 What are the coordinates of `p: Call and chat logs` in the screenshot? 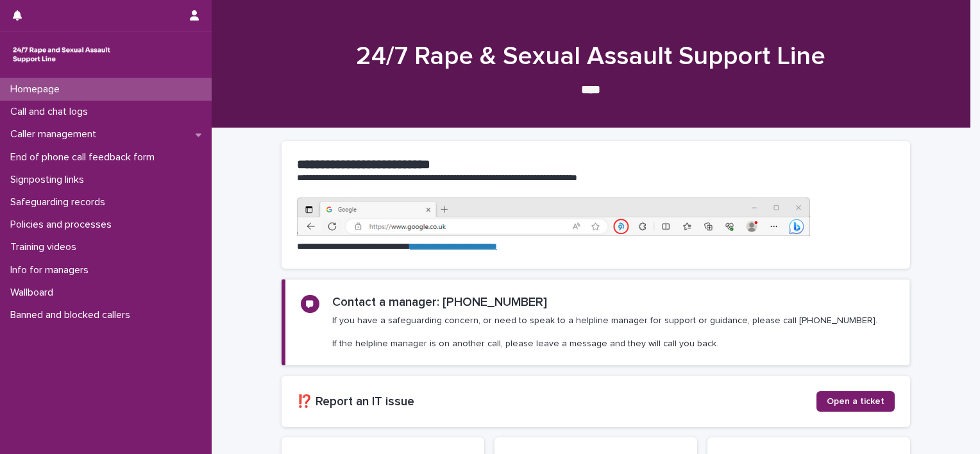 It's located at (52, 112).